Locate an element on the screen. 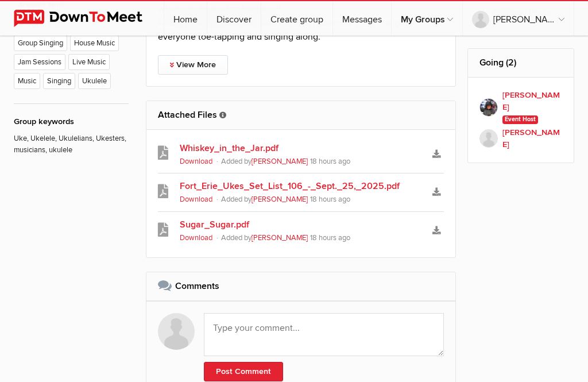 This screenshot has width=588, height=382. img: DownToMeet is located at coordinates (87, 19).